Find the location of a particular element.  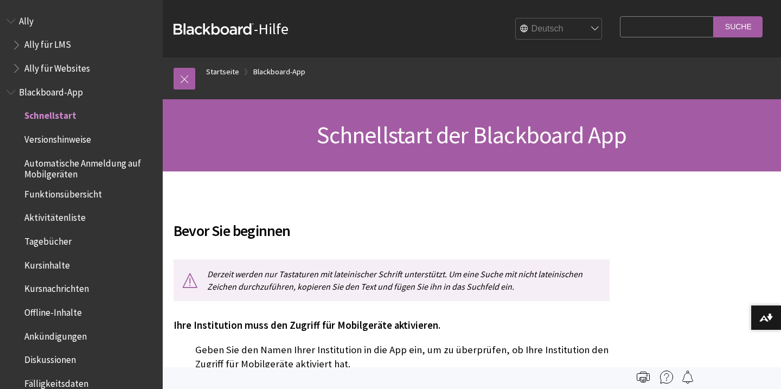

span: Ally für LMS is located at coordinates (48, 43).